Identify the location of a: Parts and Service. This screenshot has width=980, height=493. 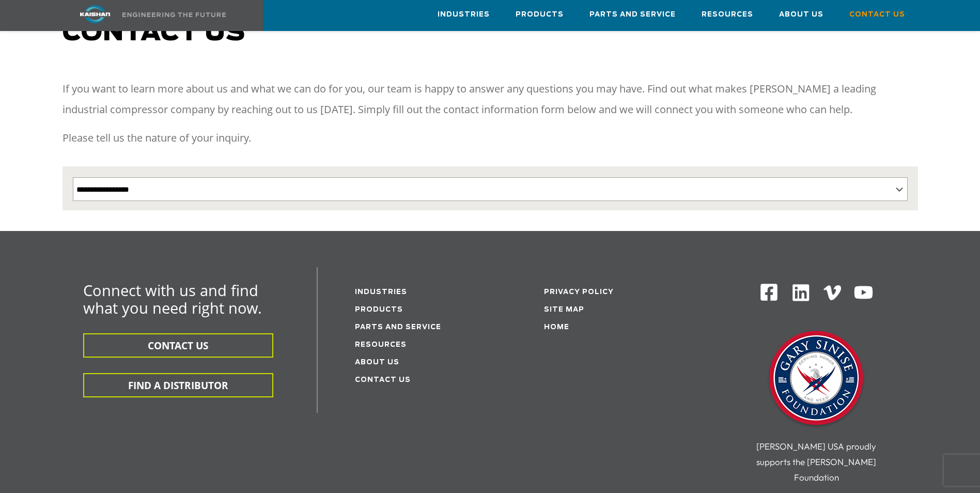
(632, 15).